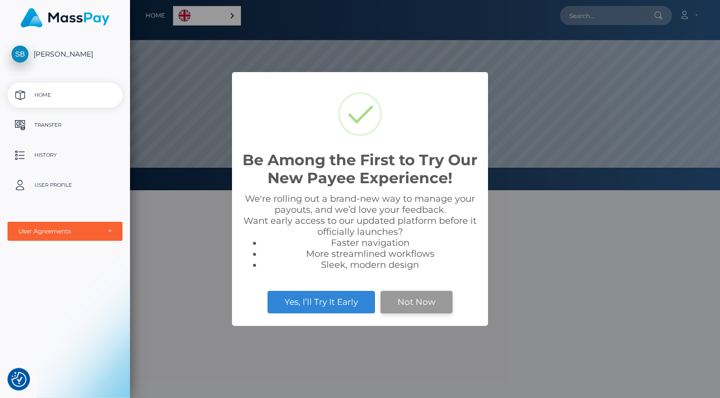 The height and width of the screenshot is (398, 720). Describe the element at coordinates (19, 379) in the screenshot. I see `img: Revisit consent button` at that location.